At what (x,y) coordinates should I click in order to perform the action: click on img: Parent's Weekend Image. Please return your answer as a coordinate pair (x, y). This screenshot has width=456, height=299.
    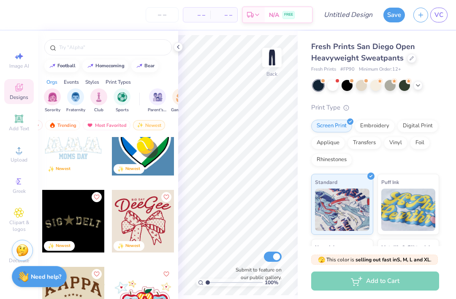
    Looking at the image, I should click on (158, 97).